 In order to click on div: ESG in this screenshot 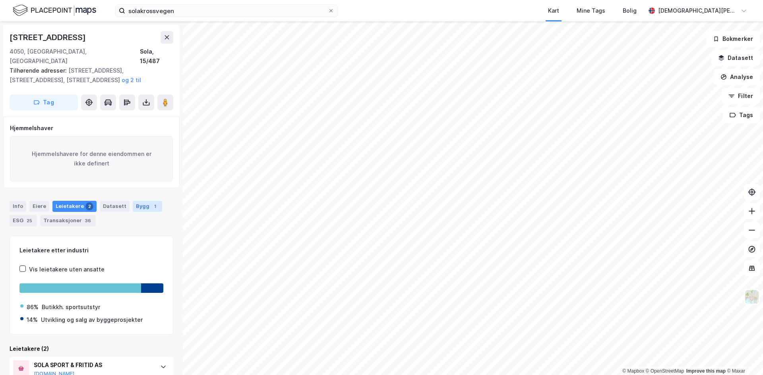, I will do `click(23, 221)`.